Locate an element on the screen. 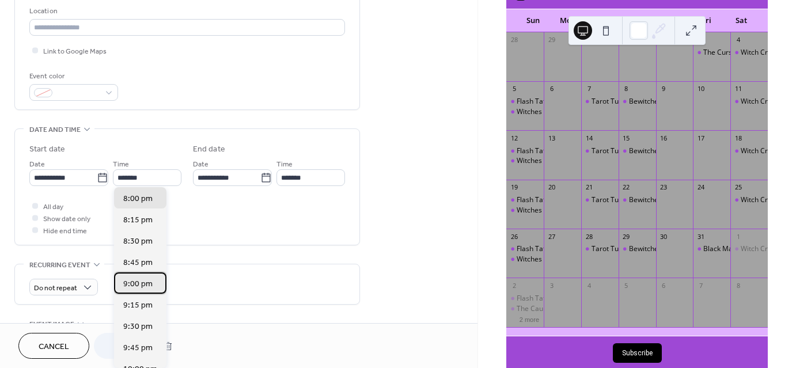 This screenshot has height=368, width=796. span: 8:45 pm is located at coordinates (138, 263).